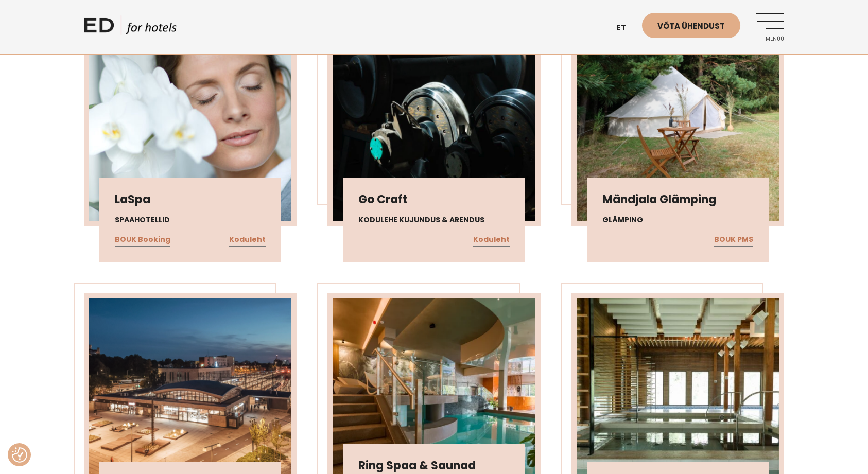  What do you see at coordinates (734, 240) in the screenshot?
I see `a: BOUK PMS` at bounding box center [734, 240].